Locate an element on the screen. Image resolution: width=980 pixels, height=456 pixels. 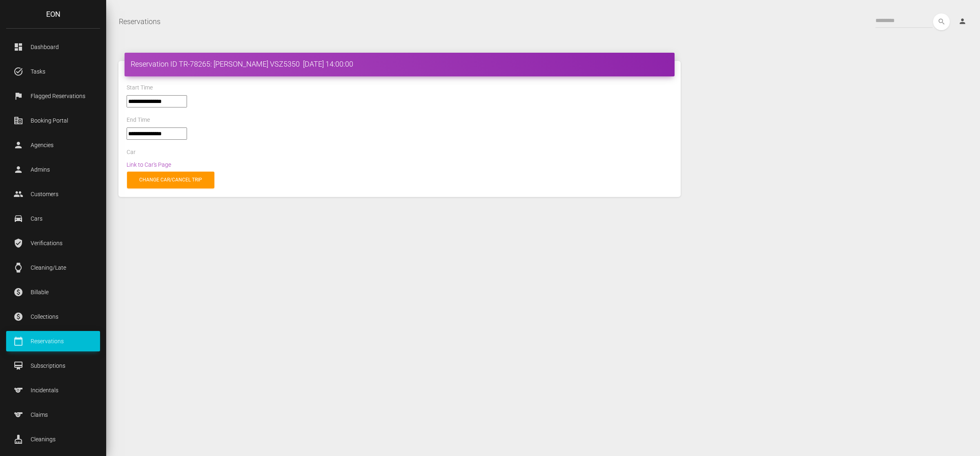
a: corporate_fare Booking Portal is located at coordinates (53, 120).